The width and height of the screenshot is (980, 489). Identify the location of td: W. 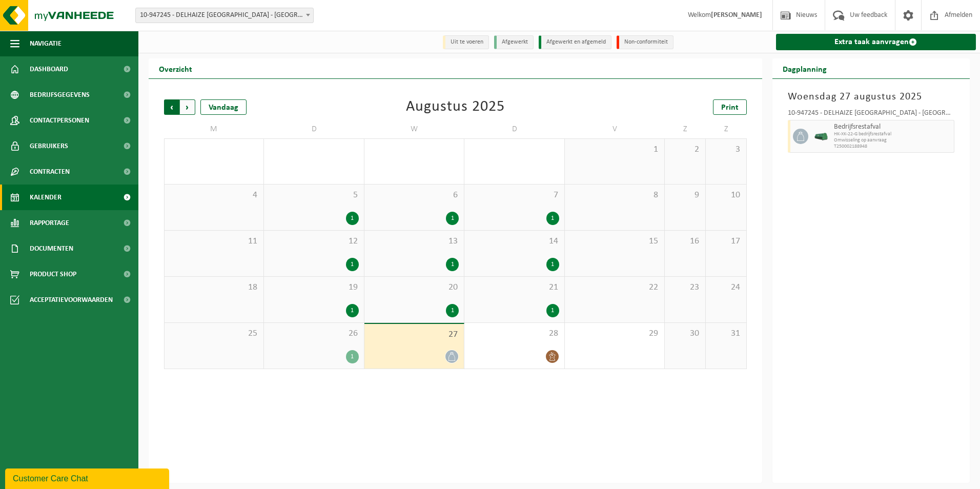
(414, 129).